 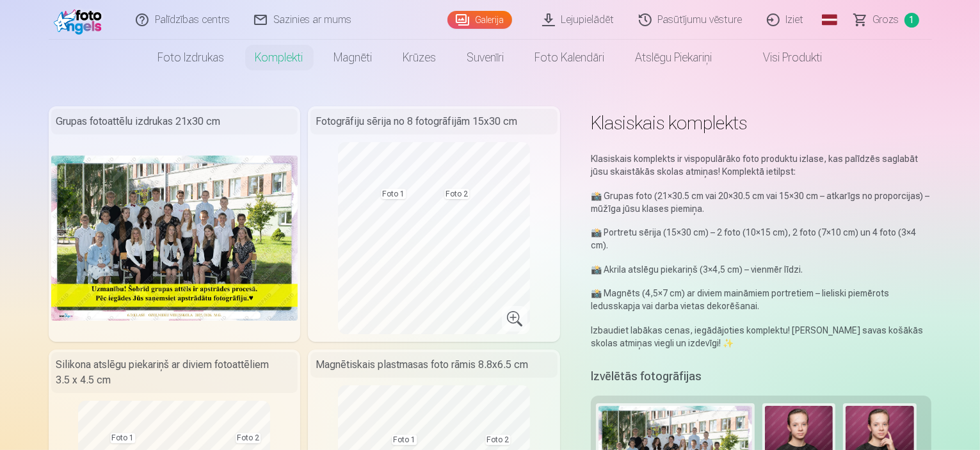 What do you see at coordinates (192, 58) in the screenshot?
I see `a: Foto izdrukas` at bounding box center [192, 58].